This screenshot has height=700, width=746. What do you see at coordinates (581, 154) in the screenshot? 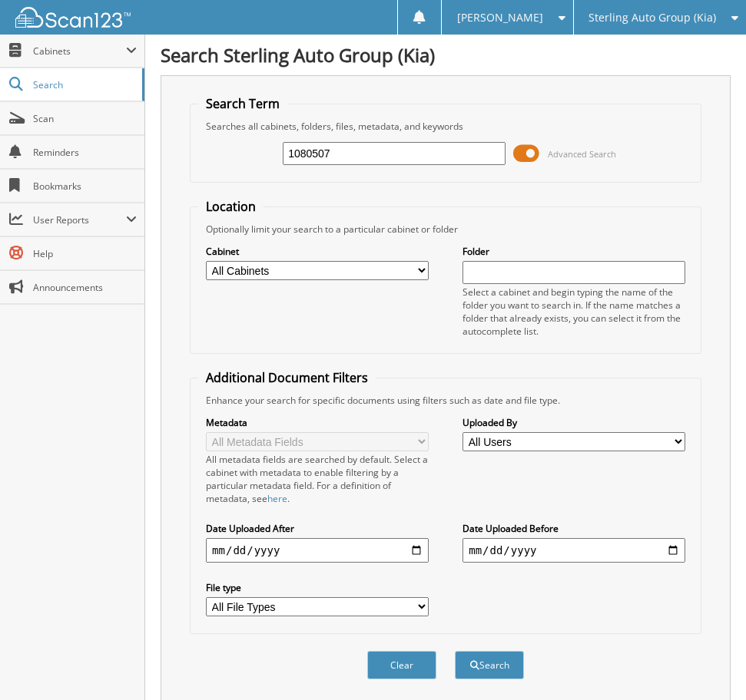
I see `span: Advanced Search` at bounding box center [581, 154].